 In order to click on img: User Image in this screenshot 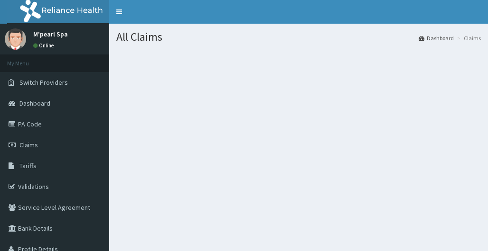, I will do `click(15, 39)`.